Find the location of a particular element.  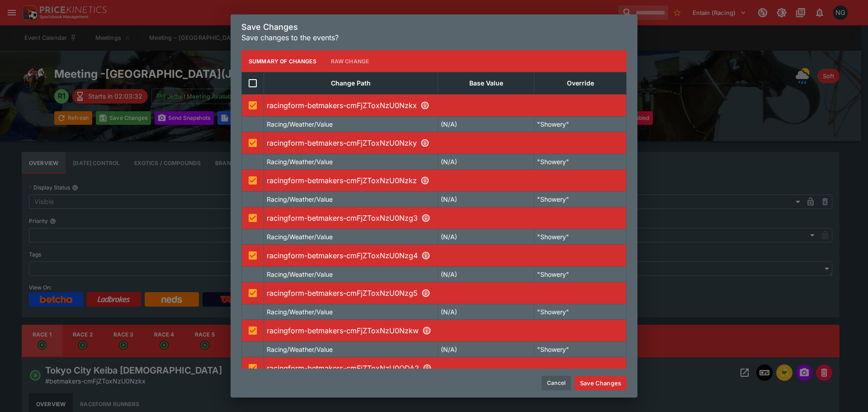

button: Save Changes is located at coordinates (601, 383).